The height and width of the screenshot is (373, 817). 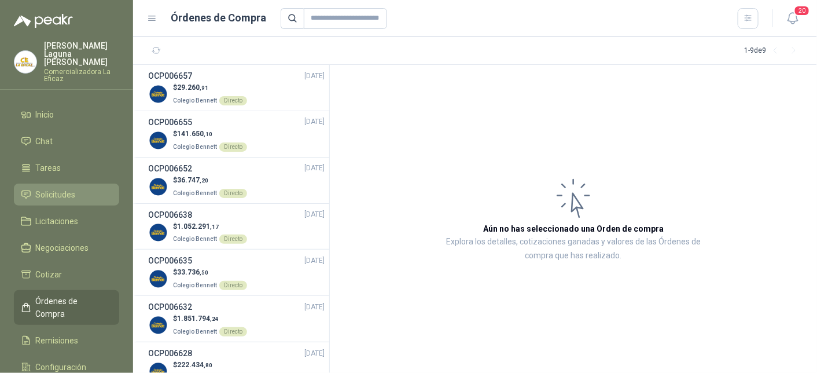 What do you see at coordinates (214, 318) in the screenshot?
I see `span: ,24` at bounding box center [214, 318].